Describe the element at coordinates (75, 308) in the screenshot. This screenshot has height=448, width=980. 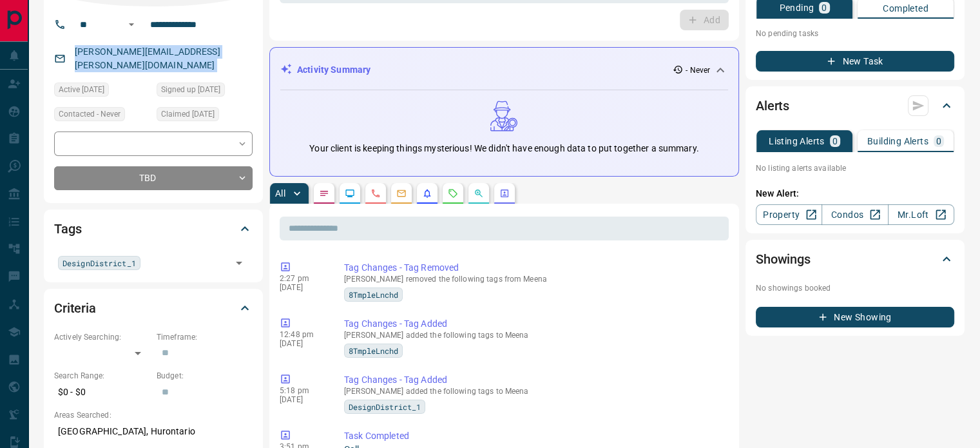
I see `h2: Criteria` at that location.